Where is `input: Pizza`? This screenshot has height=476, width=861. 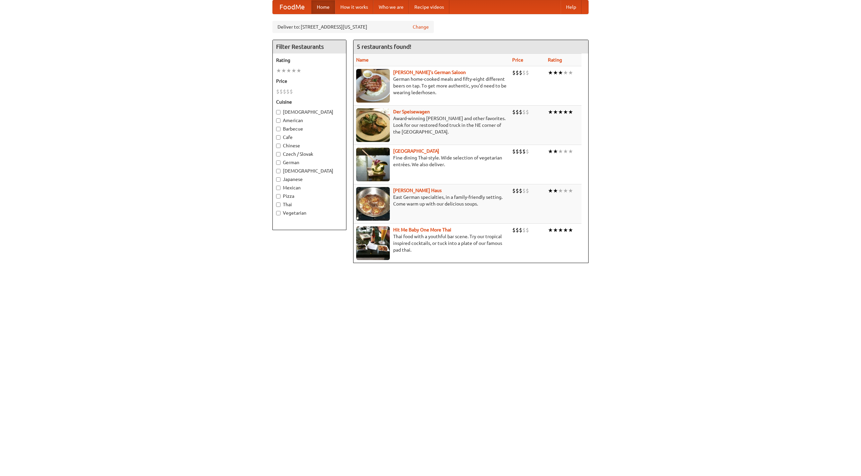
input: Pizza is located at coordinates (278, 196).